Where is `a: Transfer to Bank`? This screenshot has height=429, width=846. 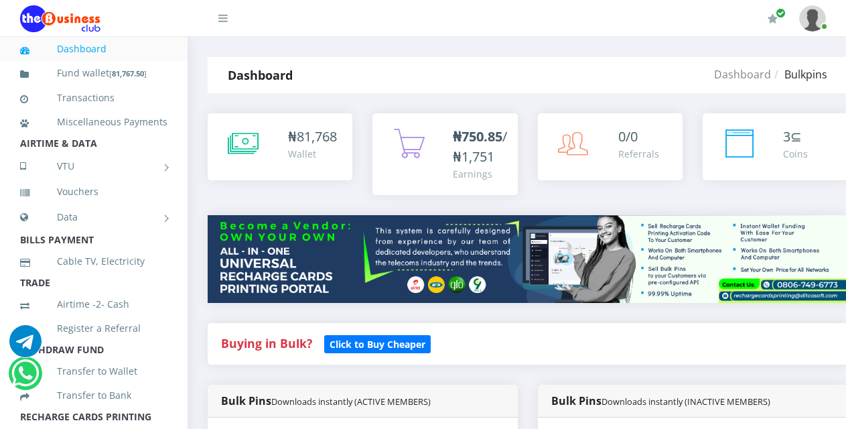
a: Transfer to Bank is located at coordinates (94, 395).